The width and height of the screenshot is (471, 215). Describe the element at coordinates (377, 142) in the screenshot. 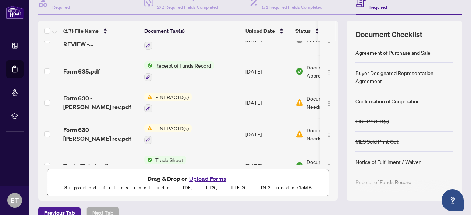

I see `div: MLS Sold Print Out` at that location.